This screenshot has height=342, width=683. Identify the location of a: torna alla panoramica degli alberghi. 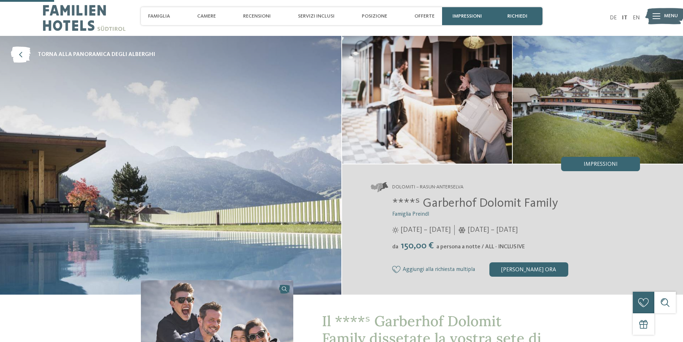
(83, 55).